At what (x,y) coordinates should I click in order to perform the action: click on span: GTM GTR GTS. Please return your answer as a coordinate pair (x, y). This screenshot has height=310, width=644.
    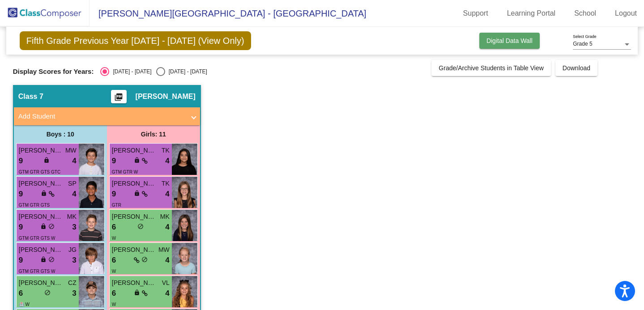
    Looking at the image, I should click on (34, 205).